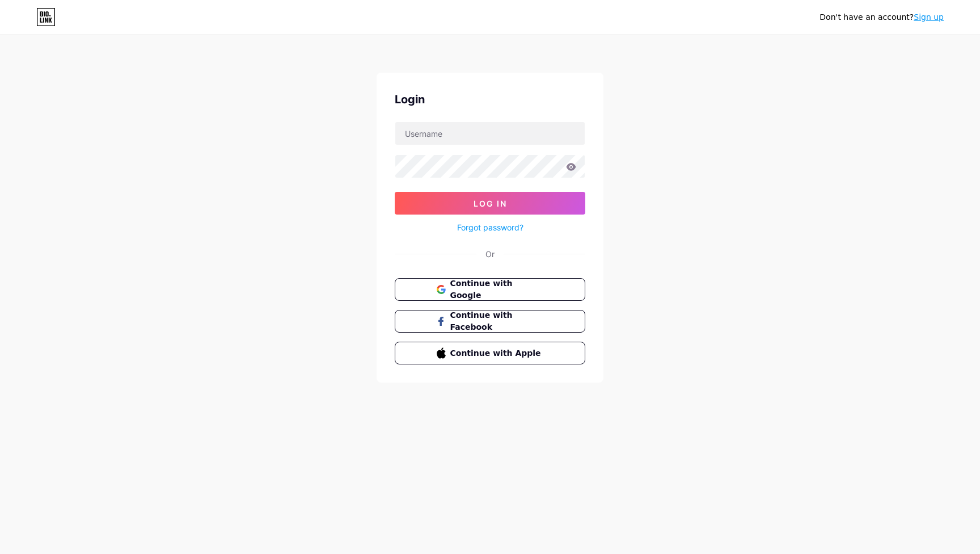 The image size is (980, 554). I want to click on span: Continue with Google, so click(497, 289).